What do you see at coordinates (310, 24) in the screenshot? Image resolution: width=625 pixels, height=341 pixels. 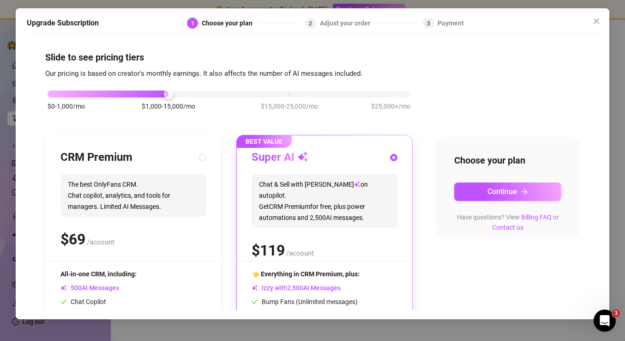 I see `span: 2` at bounding box center [310, 24].